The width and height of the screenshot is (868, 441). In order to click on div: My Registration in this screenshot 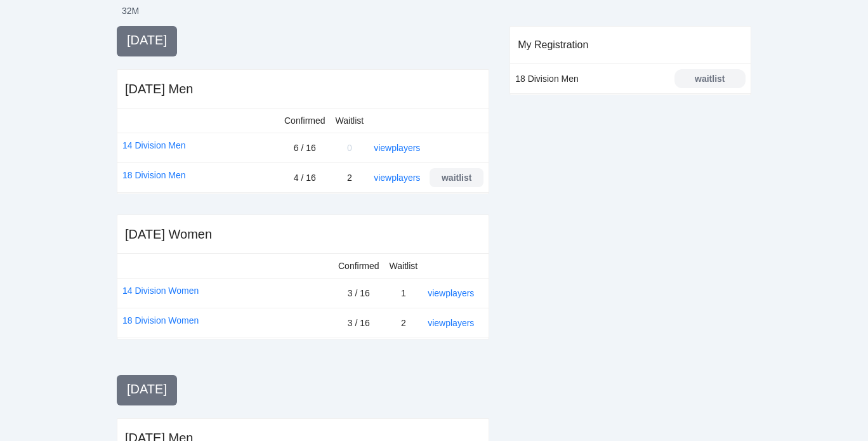, I will do `click(630, 44)`.